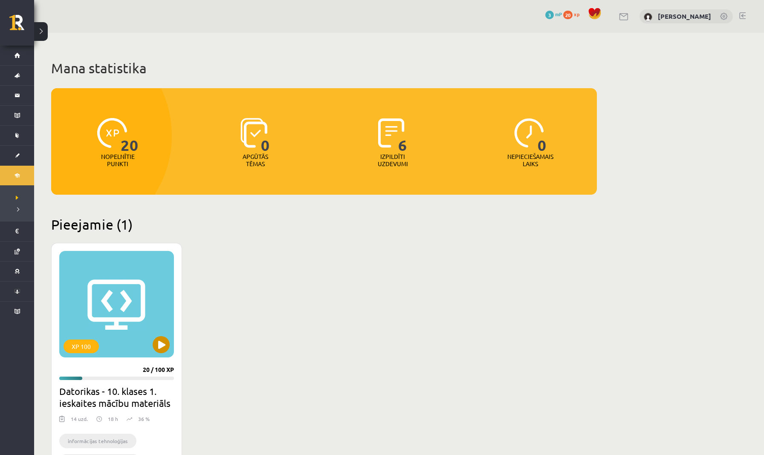 The image size is (764, 455). I want to click on a: Rīgas 1. Tālmācības vidusskola, so click(22, 26).